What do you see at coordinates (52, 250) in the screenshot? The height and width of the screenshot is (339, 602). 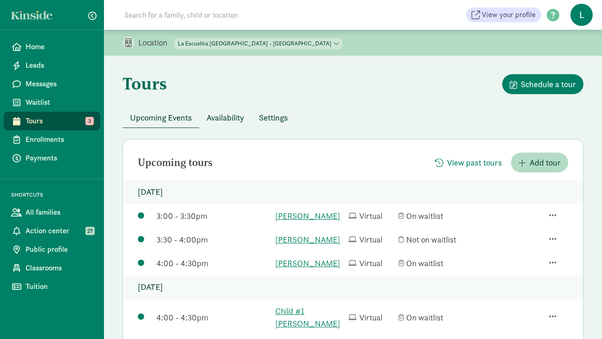 I see `a: Public profile` at bounding box center [52, 250].